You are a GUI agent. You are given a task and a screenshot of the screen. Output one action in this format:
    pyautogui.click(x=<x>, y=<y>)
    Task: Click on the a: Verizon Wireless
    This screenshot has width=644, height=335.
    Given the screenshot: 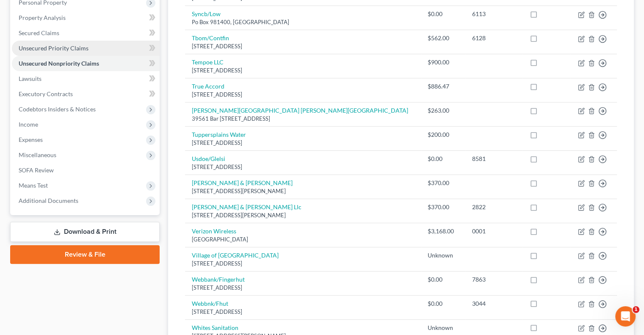 What is the action you would take?
    pyautogui.click(x=214, y=231)
    